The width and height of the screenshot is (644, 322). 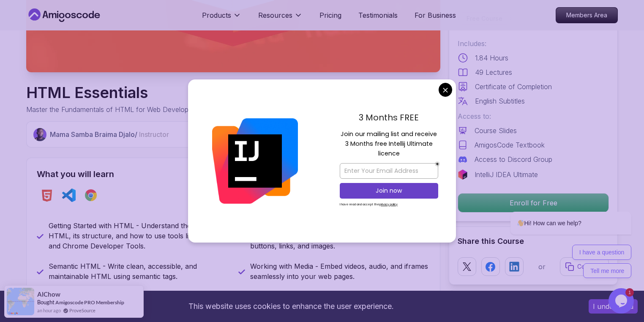 I want to click on span: Instructor, so click(x=154, y=134).